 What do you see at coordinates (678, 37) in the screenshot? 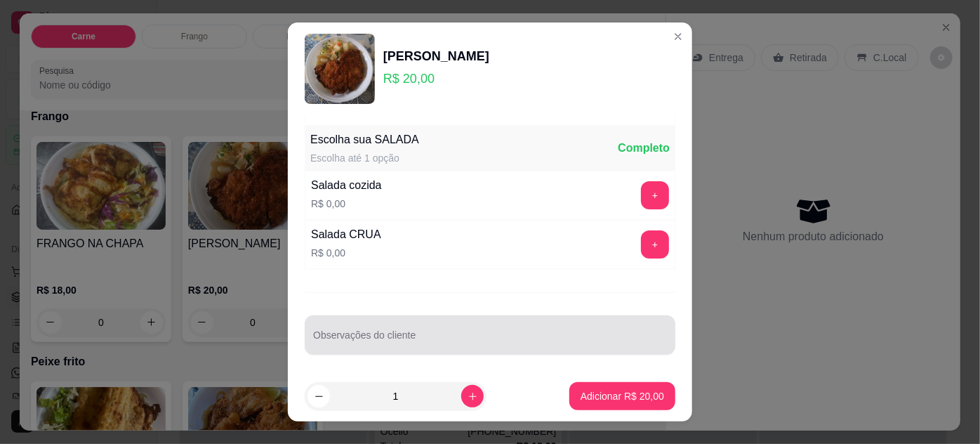
I see `button: Close` at bounding box center [678, 37].